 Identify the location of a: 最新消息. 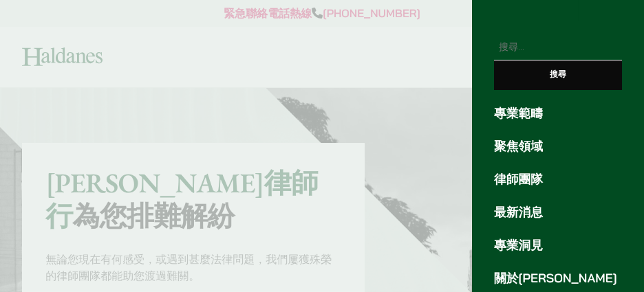
(558, 213).